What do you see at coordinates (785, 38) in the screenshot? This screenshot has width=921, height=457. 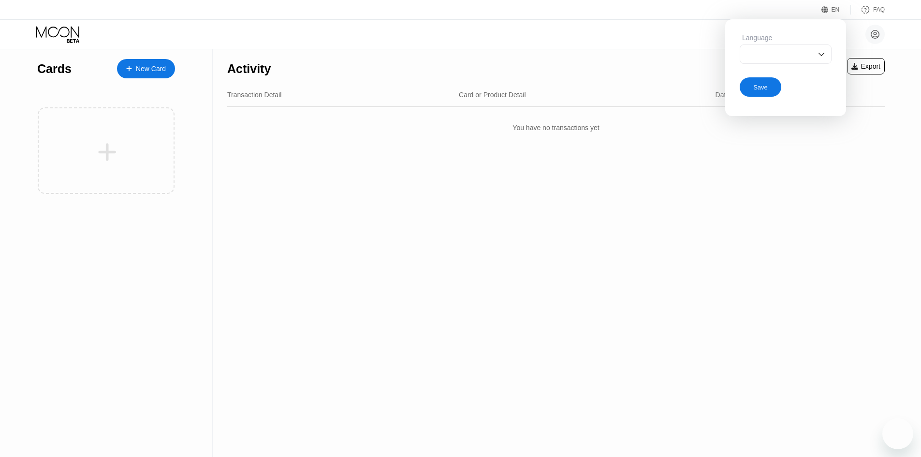 I see `div: Language` at bounding box center [785, 38].